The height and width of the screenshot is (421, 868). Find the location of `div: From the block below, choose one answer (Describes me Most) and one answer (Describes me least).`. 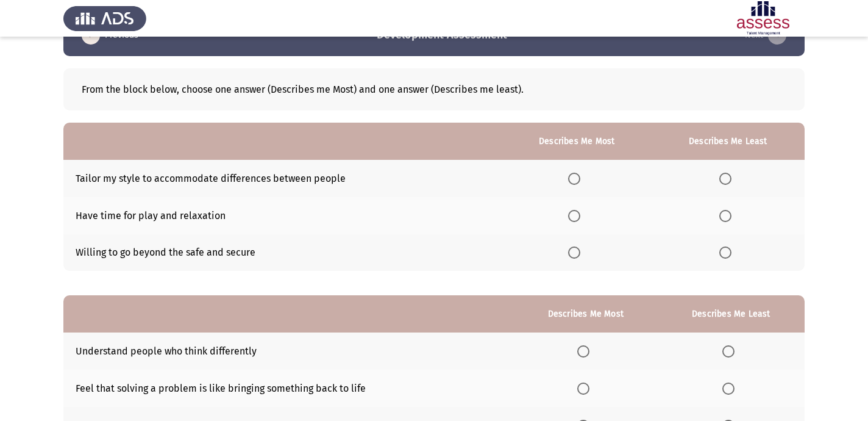

div: From the block below, choose one answer (Describes me Most) and one answer (Describes me least). is located at coordinates (434, 89).